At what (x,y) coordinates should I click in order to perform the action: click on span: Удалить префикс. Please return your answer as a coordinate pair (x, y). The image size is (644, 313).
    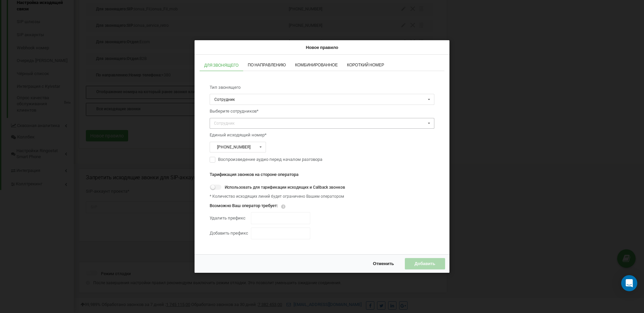
    Looking at the image, I should click on (228, 218).